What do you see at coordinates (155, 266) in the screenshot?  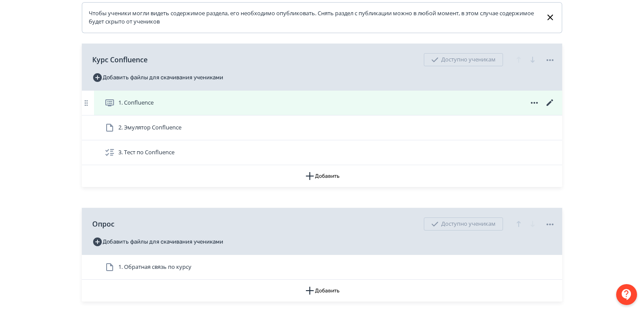 I see `span: 1. Обратная связь по курсу` at bounding box center [155, 266].